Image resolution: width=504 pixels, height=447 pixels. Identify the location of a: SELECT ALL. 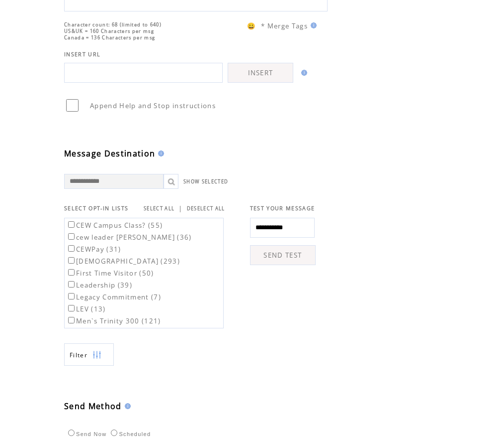
(159, 208).